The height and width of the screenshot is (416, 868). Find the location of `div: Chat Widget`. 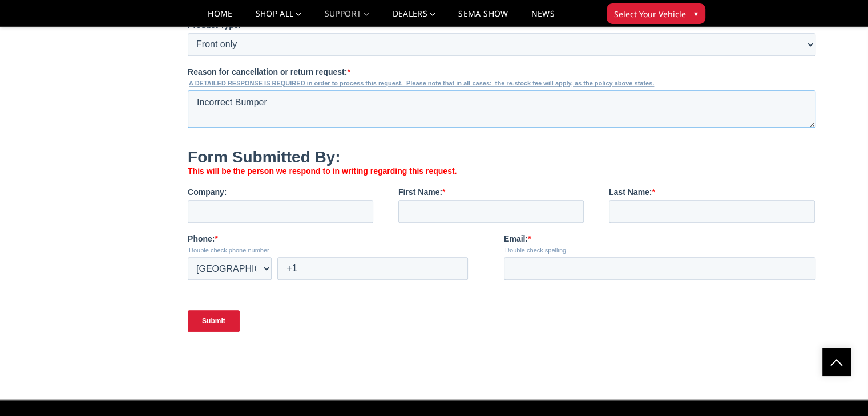

div: Chat Widget is located at coordinates (839, 389).